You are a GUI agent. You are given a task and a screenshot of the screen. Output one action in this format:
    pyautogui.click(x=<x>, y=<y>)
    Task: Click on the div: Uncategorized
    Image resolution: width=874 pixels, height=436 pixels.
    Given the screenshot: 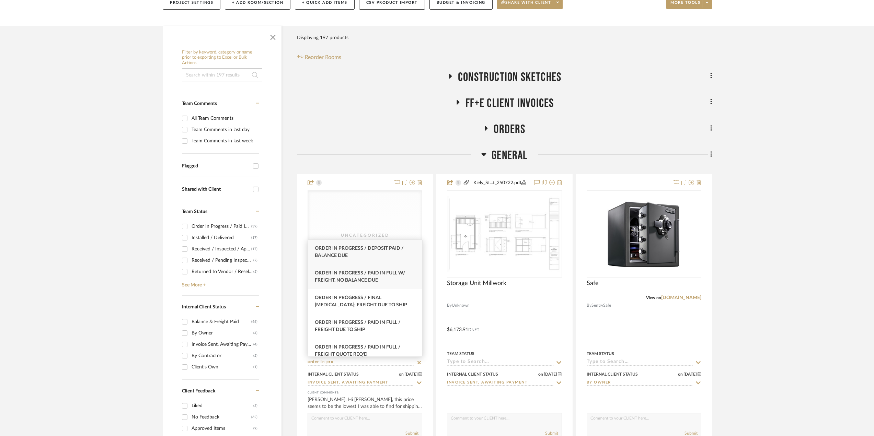 What is the action you would take?
    pyautogui.click(x=365, y=235)
    